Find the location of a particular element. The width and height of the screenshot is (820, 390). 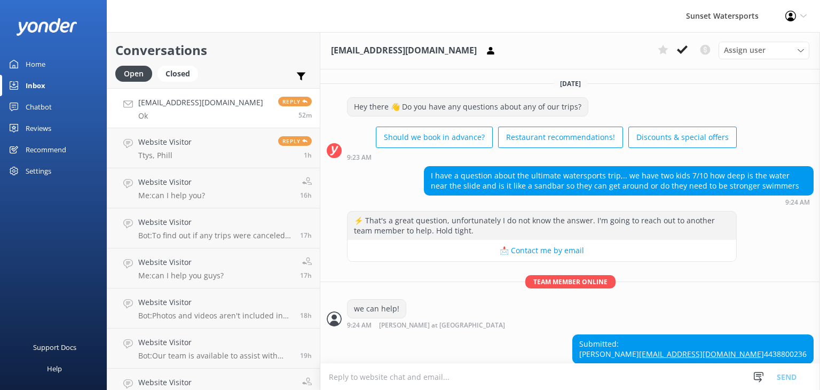

a: Website VisitorMe:can I help you guys?17h is located at coordinates (214, 268).